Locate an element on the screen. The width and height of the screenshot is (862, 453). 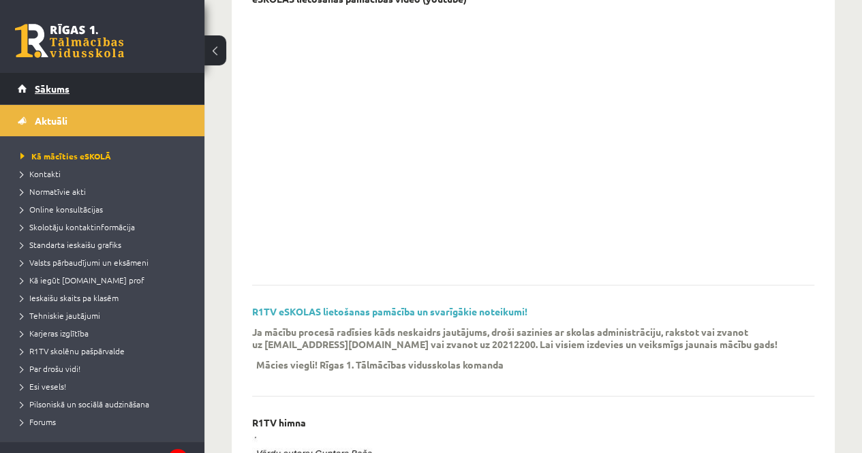
a: R1TV skolēnu pašpārvalde is located at coordinates (106, 351).